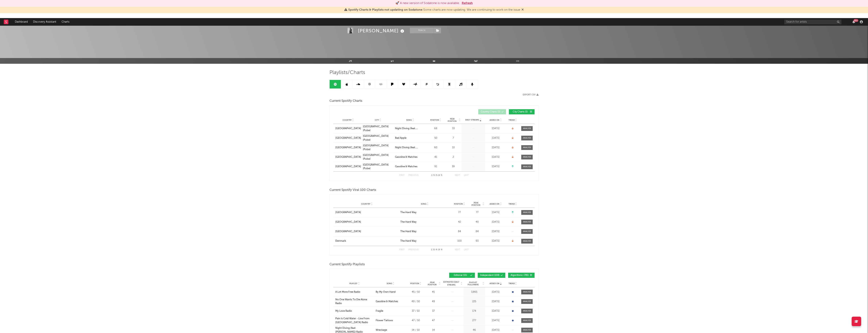  Describe the element at coordinates (437, 250) in the screenshot. I see `div: 1 4 4` at that location.